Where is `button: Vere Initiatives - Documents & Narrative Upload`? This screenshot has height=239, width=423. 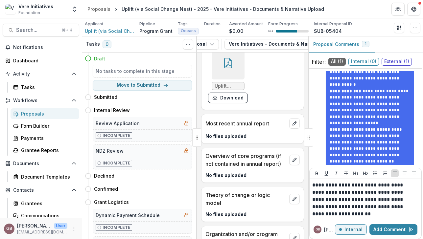 button: Vere Initiatives - Documents & Narrative Upload is located at coordinates (293, 44).